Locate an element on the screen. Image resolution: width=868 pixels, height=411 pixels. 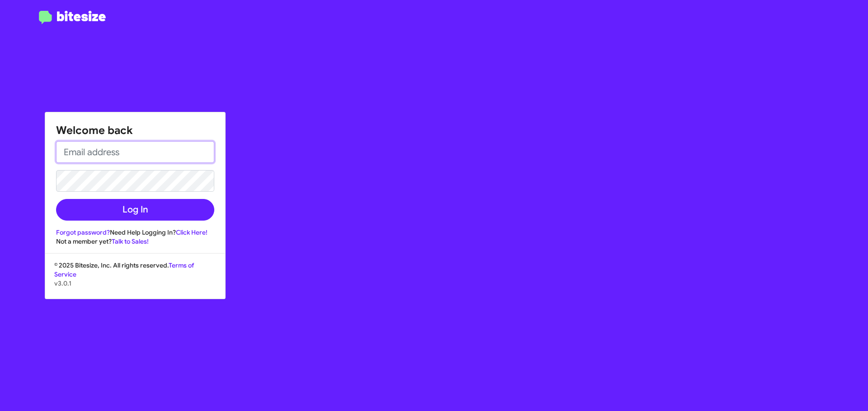
div: © 2025 Bitesize, Inc. All rights reserved. is located at coordinates (135, 280).